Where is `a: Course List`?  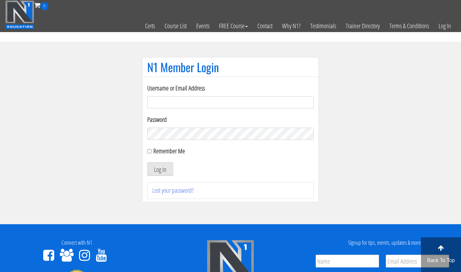 a: Course List is located at coordinates (176, 26).